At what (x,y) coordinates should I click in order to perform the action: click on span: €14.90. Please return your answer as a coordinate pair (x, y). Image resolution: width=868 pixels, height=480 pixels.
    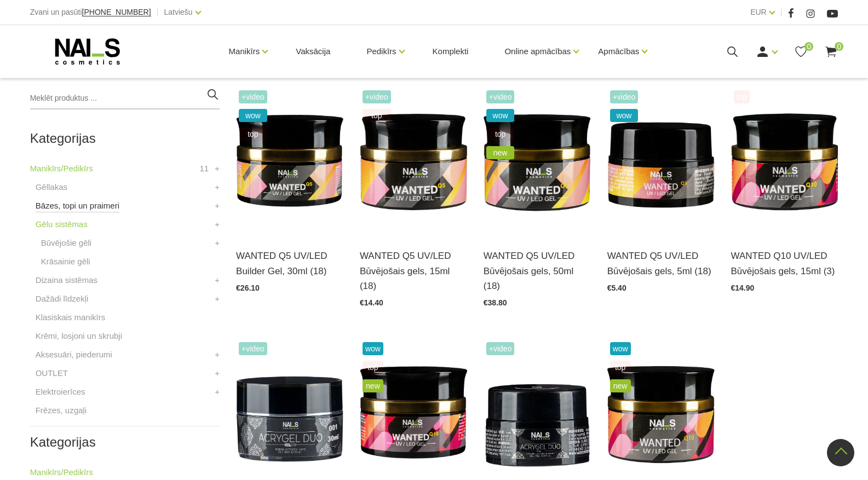
    Looking at the image, I should click on (742, 288).